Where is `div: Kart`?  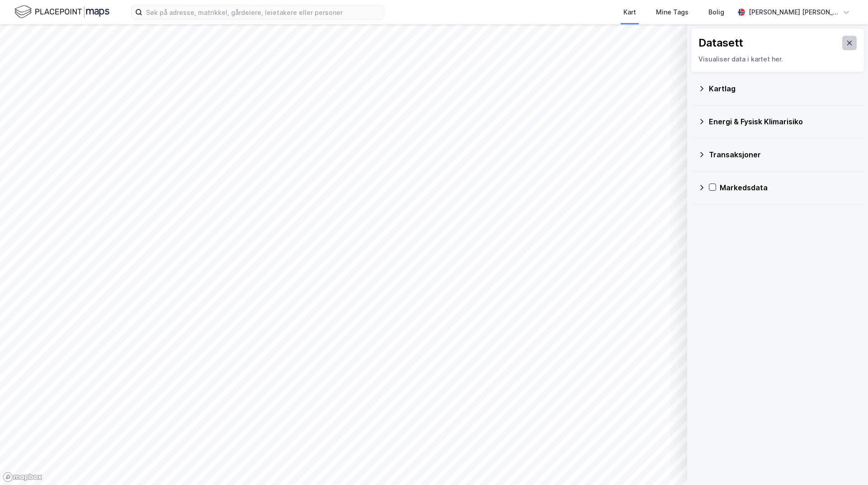 div: Kart is located at coordinates (630, 12).